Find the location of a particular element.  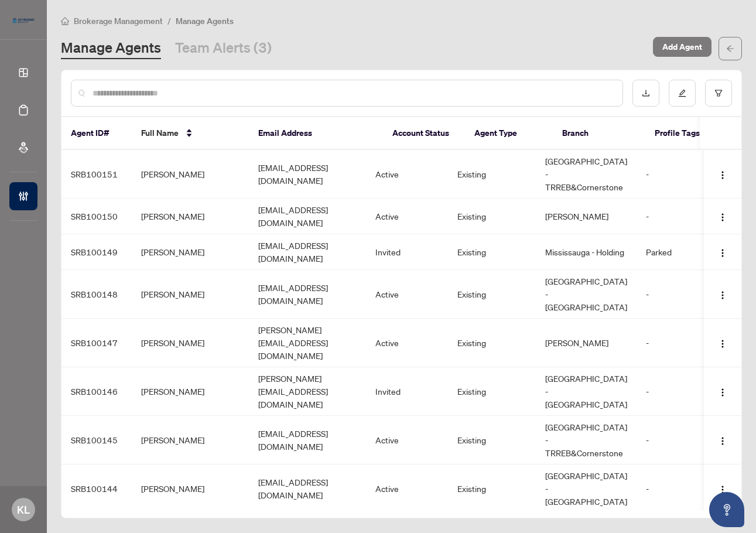

th: Email Address is located at coordinates (316, 133).